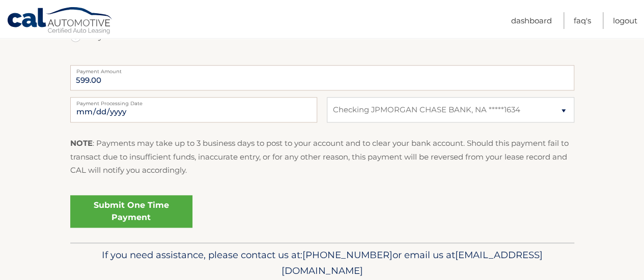 This screenshot has height=280, width=644. I want to click on input: Payment Amount, so click(322, 78).